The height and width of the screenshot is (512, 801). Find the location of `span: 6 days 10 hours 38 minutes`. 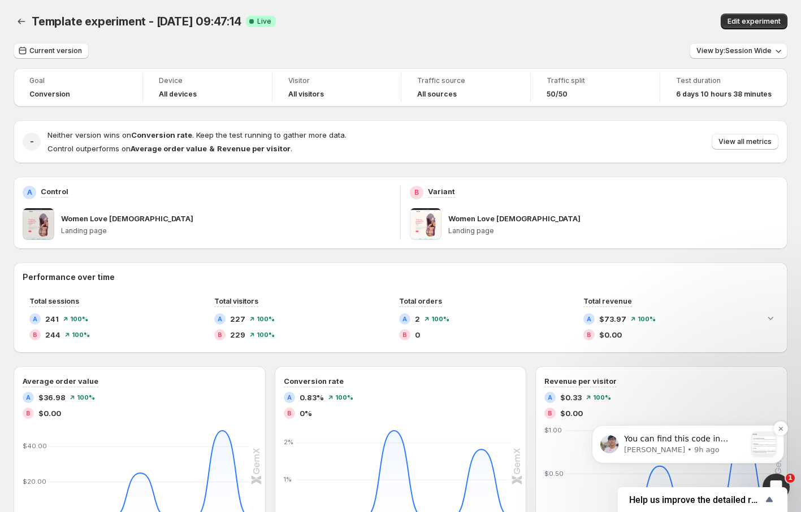

span: 6 days 10 hours 38 minutes is located at coordinates (723, 94).